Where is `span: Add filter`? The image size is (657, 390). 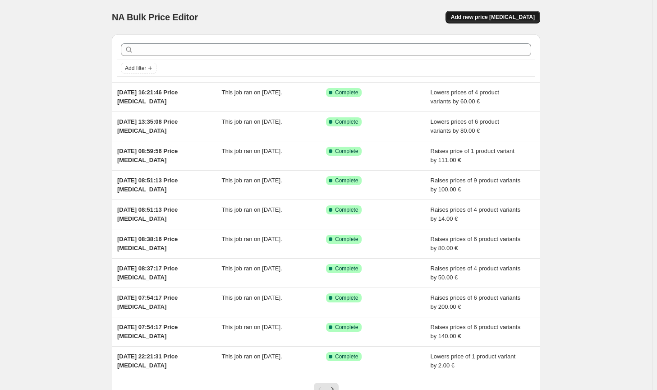 span: Add filter is located at coordinates (135, 68).